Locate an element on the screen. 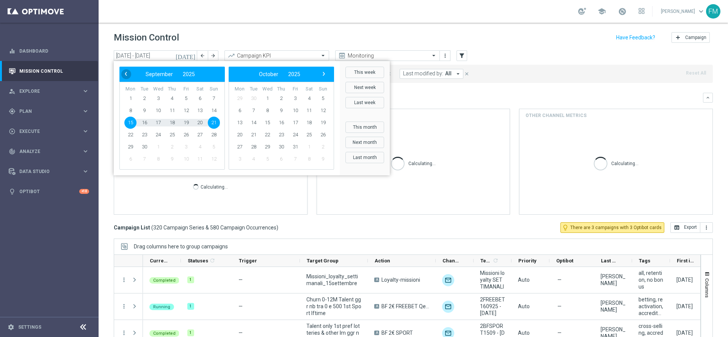  button: Last modified by: All arrow_drop_down is located at coordinates (431, 74).